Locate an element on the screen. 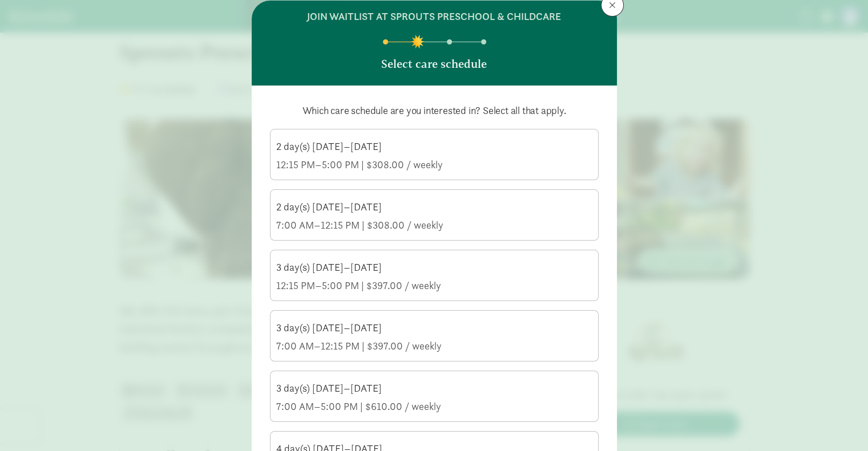  div: 7:00 AM–12:15 PM | $397.00 / weekly is located at coordinates (435, 346).